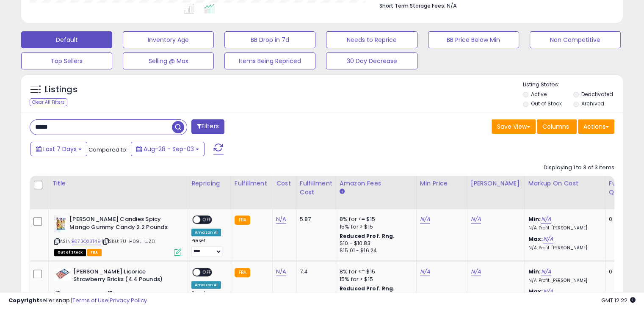 The image size is (644, 309). I want to click on span: All listings that are currently out of stock and unavailable for purchase on Amazon, so click(70, 252).